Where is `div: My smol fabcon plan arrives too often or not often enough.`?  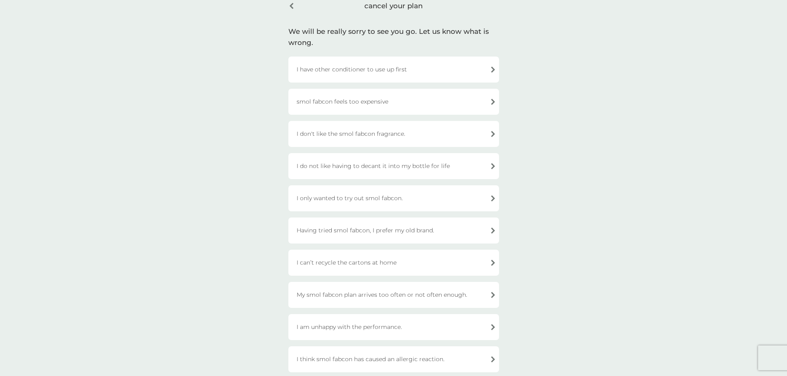 div: My smol fabcon plan arrives too often or not often enough. is located at coordinates (393, 295).